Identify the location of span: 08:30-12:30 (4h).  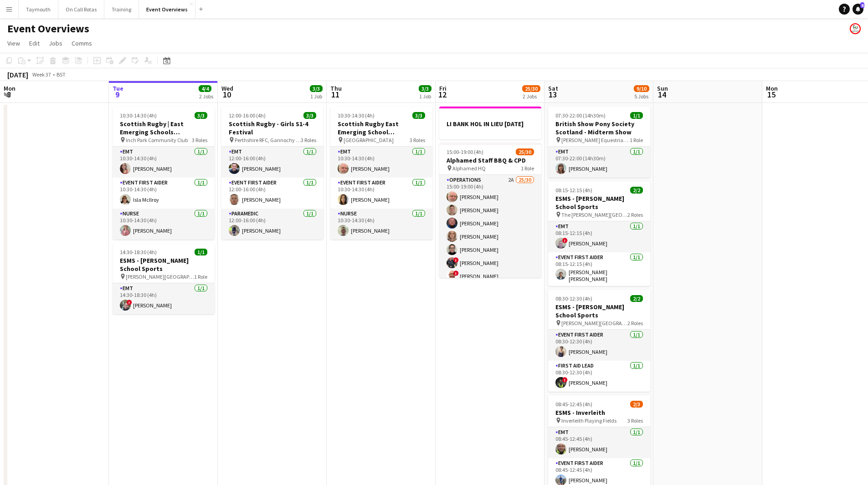
(574, 299).